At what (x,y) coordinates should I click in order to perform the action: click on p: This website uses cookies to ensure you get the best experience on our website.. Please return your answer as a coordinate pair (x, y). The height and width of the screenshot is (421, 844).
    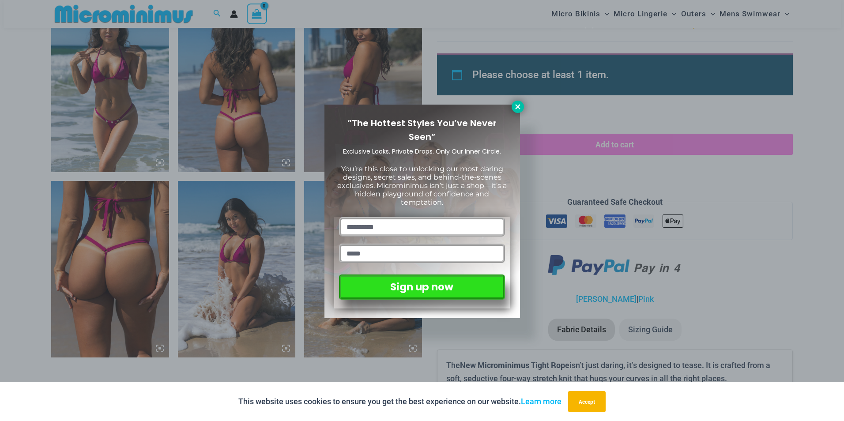
    Looking at the image, I should click on (400, 402).